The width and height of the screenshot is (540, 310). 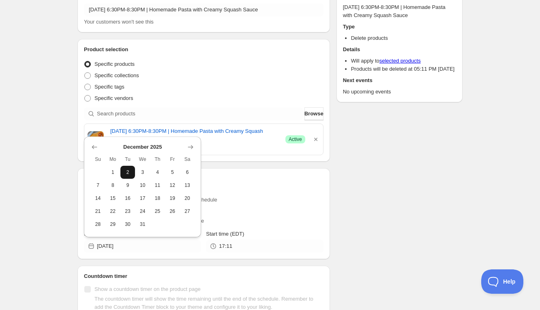 What do you see at coordinates (172, 198) in the screenshot?
I see `button: Friday December 19 2025` at bounding box center [172, 198].